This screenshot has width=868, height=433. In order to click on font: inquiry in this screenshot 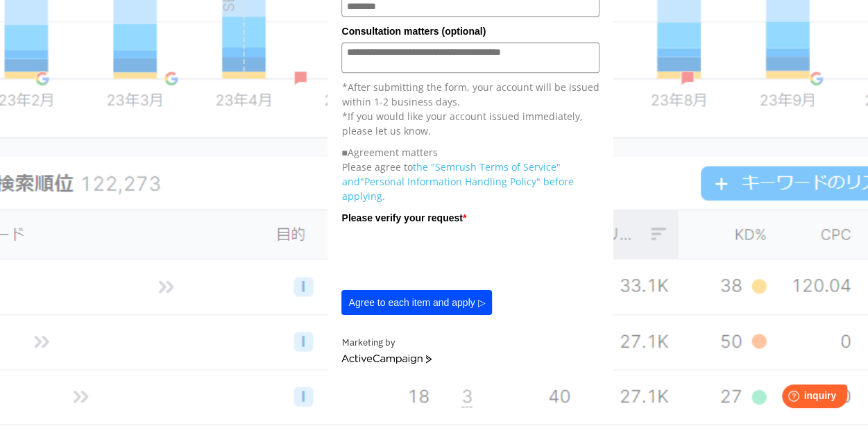, I will do `click(75, 17)`.